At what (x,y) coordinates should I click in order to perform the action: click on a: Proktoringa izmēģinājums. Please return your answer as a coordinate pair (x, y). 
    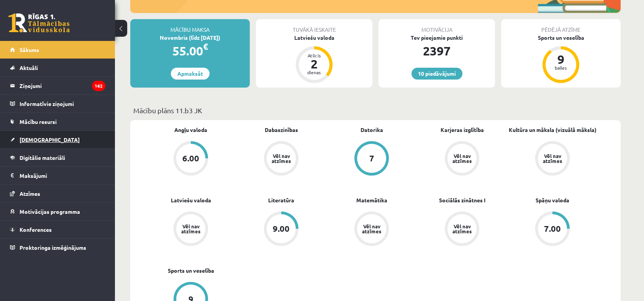
    Looking at the image, I should click on (58, 247).